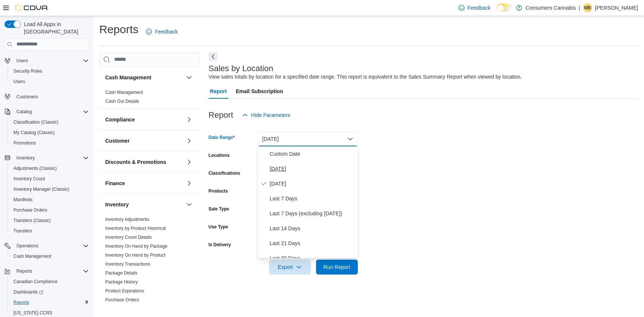  I want to click on a: Security Roles, so click(28, 71).